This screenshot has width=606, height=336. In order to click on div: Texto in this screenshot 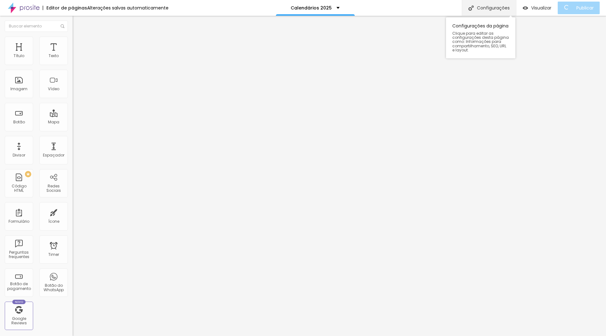, I will do `click(54, 56)`.